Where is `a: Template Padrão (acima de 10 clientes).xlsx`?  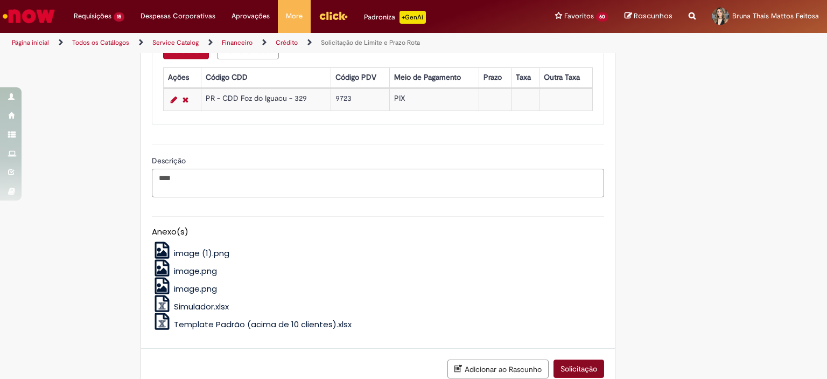 a: Template Padrão (acima de 10 clientes).xlsx is located at coordinates (252, 324).